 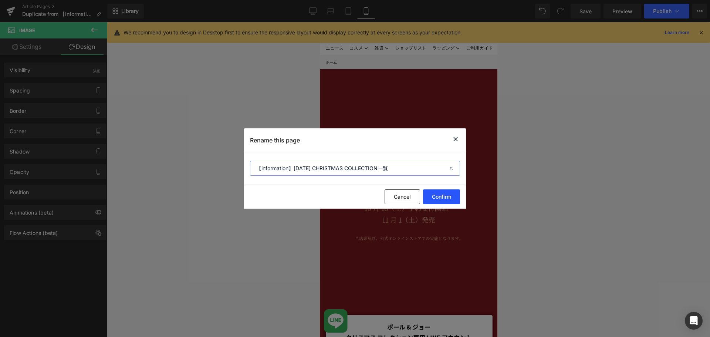 I want to click on a: ショップリスト, so click(x=91, y=26).